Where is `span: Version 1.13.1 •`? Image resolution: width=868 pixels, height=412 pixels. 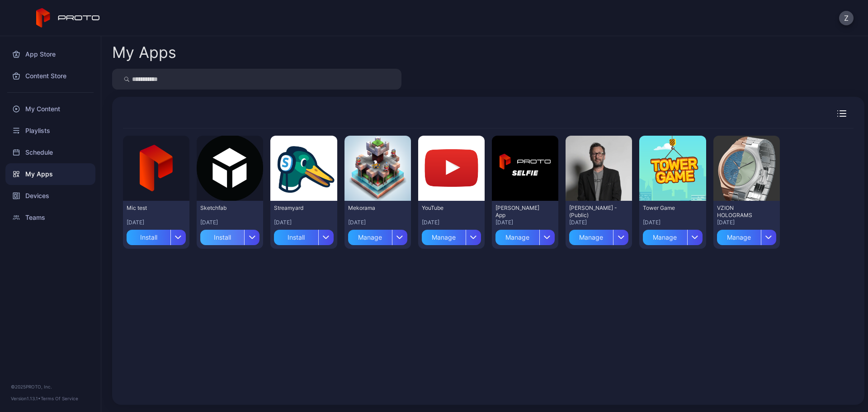 span: Version 1.13.1 • is located at coordinates (26, 399).